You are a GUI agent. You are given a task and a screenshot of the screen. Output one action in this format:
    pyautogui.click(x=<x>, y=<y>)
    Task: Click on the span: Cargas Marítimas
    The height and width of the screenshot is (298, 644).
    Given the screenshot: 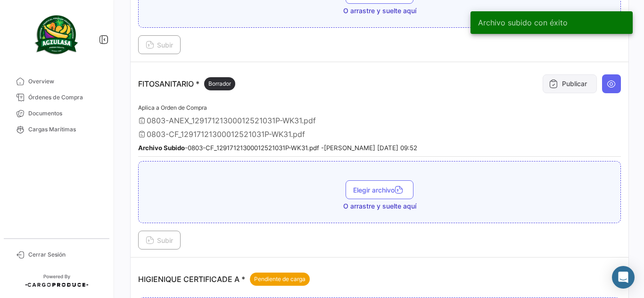 What is the action you would take?
    pyautogui.click(x=65, y=129)
    